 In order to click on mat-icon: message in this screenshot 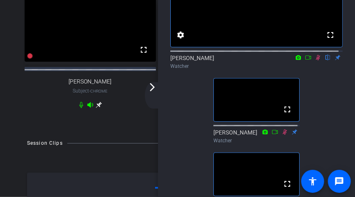, I will do `click(339, 181)`.